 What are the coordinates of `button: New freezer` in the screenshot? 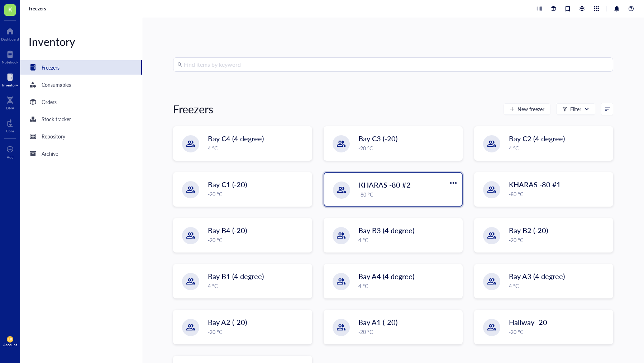 It's located at (527, 109).